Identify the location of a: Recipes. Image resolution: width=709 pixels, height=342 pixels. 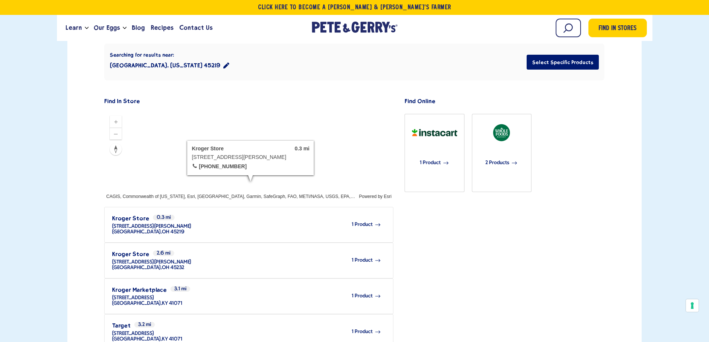
(162, 28).